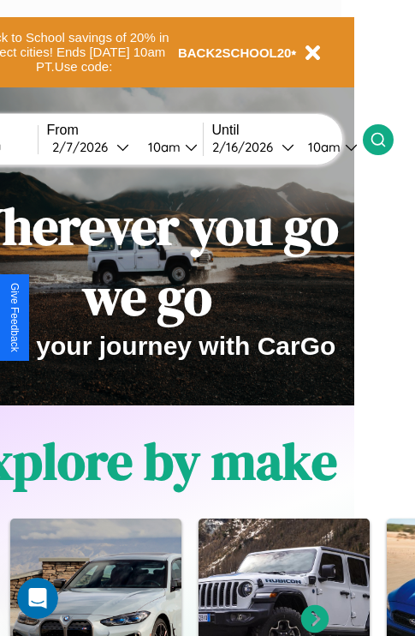  I want to click on div: 2 / 16 / 2026, so click(247, 146).